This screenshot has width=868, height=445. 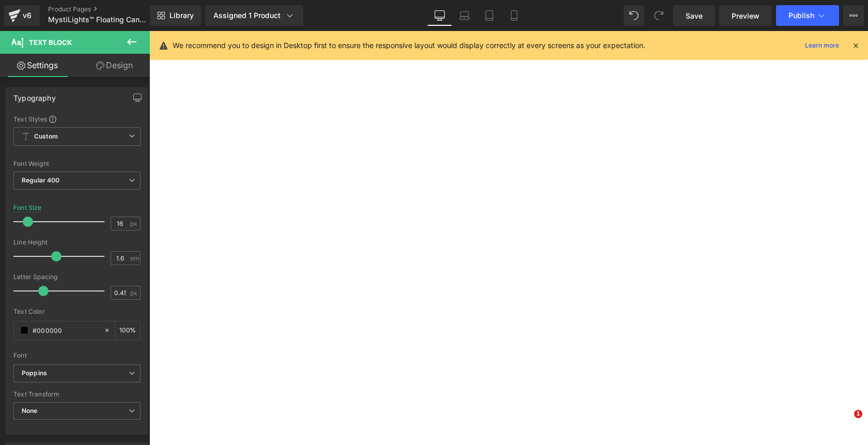 What do you see at coordinates (822, 46) in the screenshot?
I see `a: Learn more` at bounding box center [822, 46].